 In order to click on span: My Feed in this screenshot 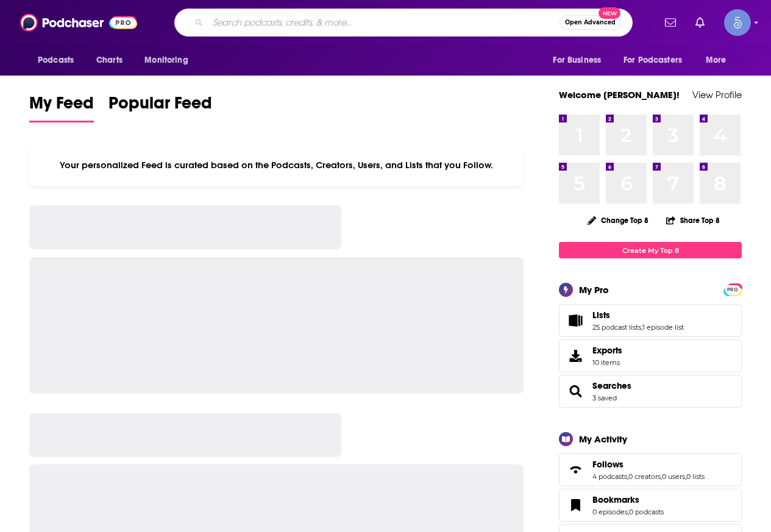, I will do `click(62, 107)`.